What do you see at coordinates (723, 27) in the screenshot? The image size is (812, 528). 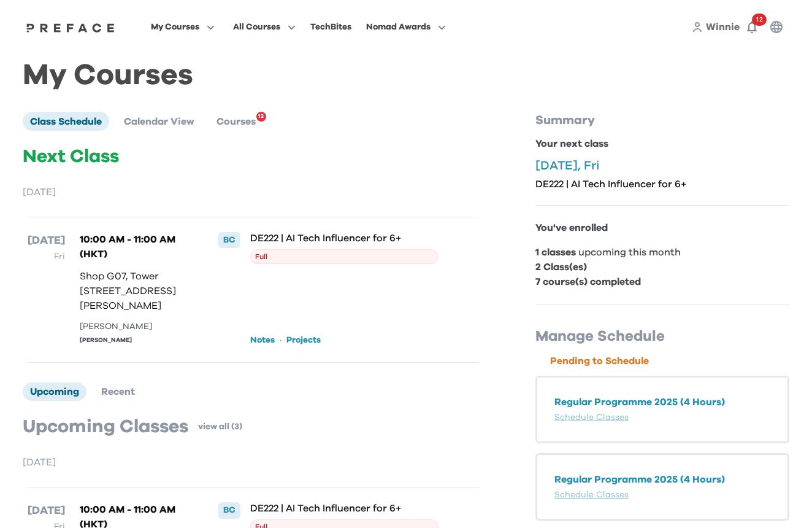 I see `a: Winnie` at bounding box center [723, 27].